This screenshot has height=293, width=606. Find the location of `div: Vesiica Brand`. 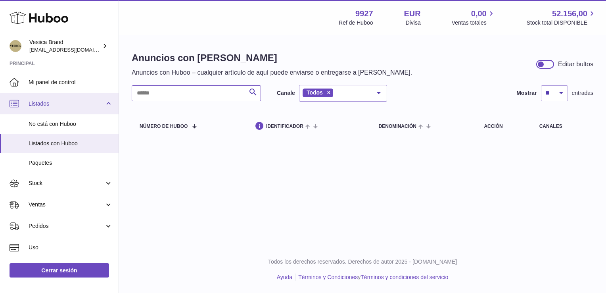

div: Vesiica Brand is located at coordinates (65, 46).